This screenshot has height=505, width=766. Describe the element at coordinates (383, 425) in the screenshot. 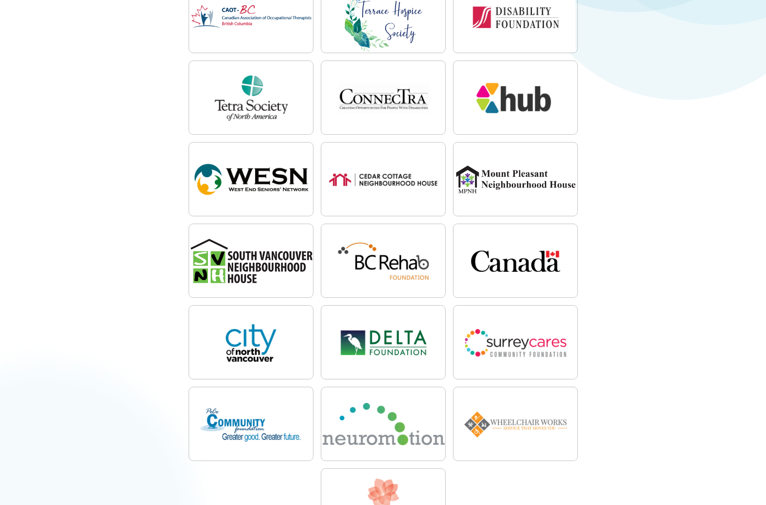

I see `img: neuromotion-assistlist-partner` at that location.